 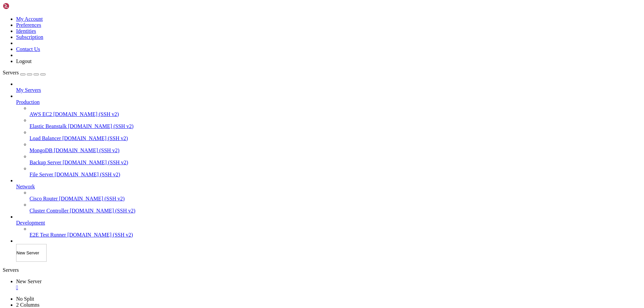 I want to click on div: (24, 18), so click(x=114, y=201).